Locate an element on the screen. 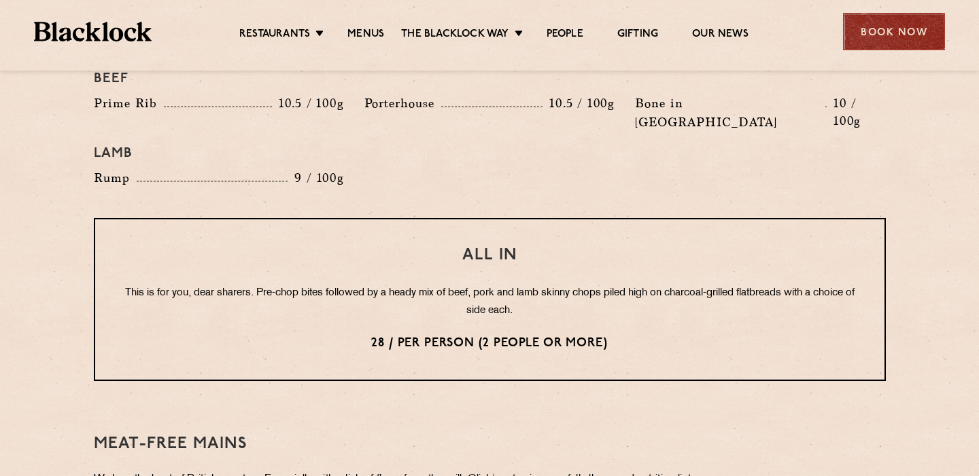  p: This is for you, dear sharers. Pre-chop bites followed by a heady mix of beef, pork and lamb skin... is located at coordinates (489, 302).